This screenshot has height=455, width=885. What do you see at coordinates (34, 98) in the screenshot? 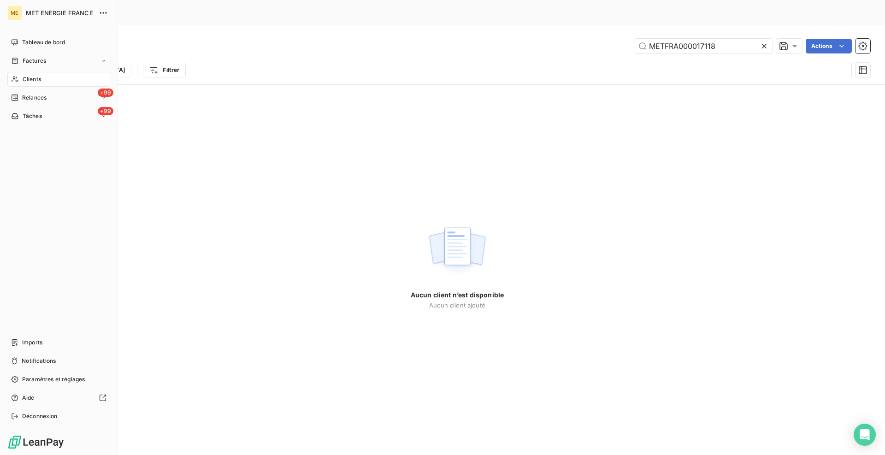
I see `span: Relances` at bounding box center [34, 98].